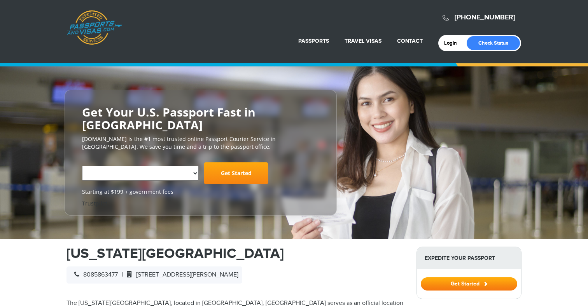  What do you see at coordinates (410, 41) in the screenshot?
I see `a: Contact` at bounding box center [410, 41].